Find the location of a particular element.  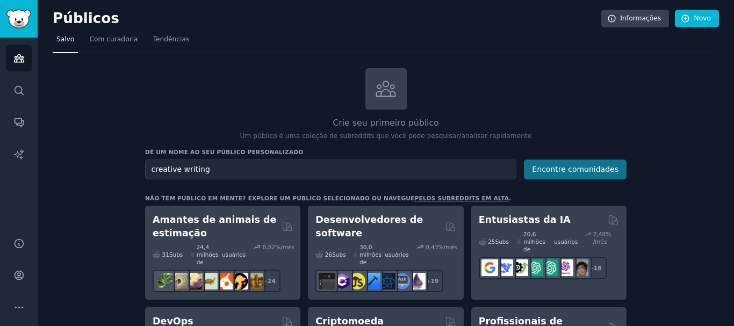

img: Inteligência Artificial is located at coordinates (580, 268).